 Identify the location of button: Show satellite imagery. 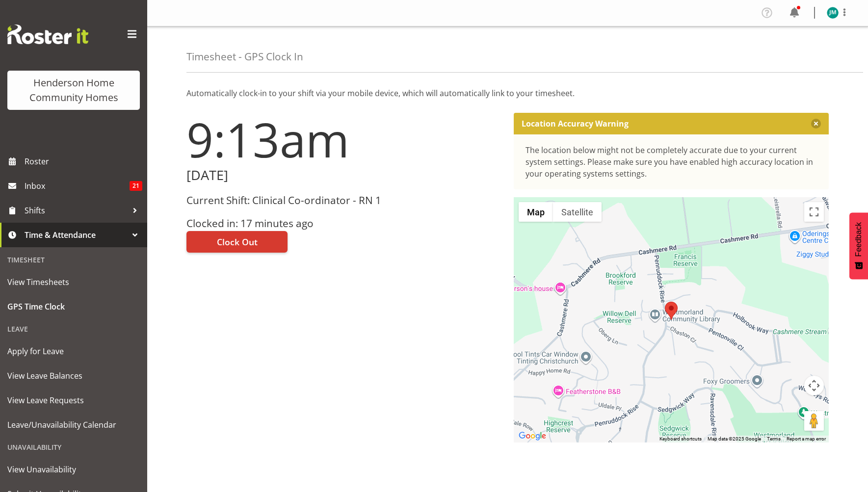
(577, 211).